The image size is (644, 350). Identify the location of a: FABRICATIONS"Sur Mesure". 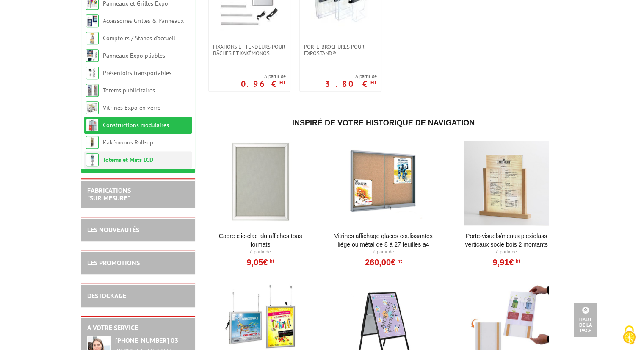
(109, 195).